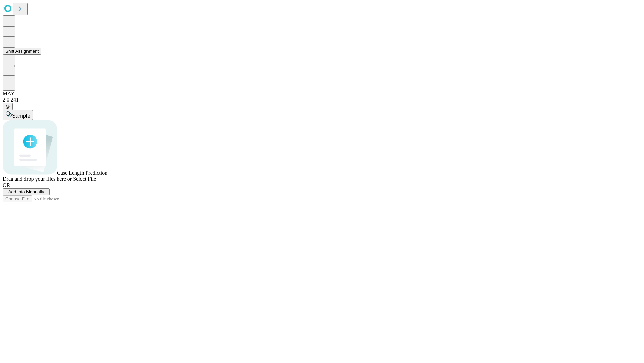  I want to click on button: Shift Assignment, so click(22, 51).